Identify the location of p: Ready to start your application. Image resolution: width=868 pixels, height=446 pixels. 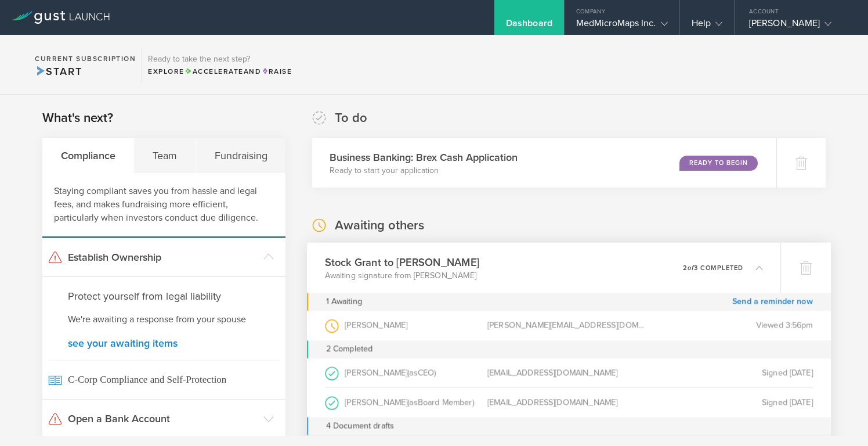
(423, 171).